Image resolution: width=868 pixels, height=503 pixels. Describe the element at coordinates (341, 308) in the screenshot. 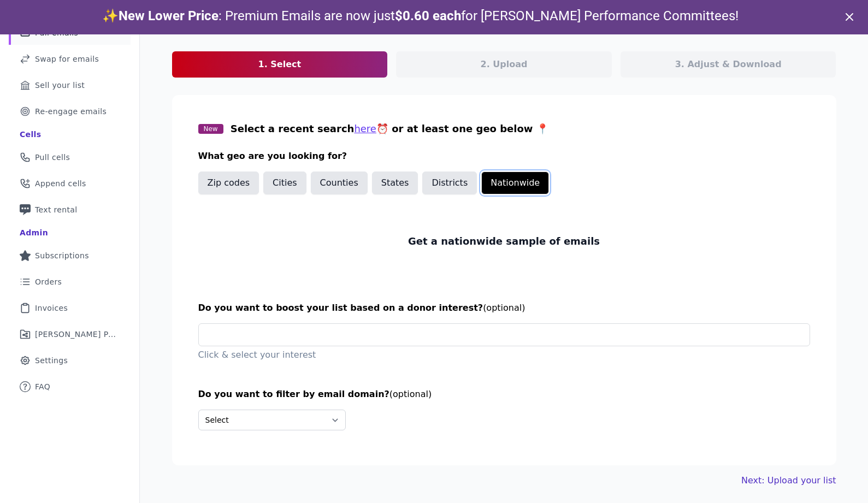

I see `span: Do you want to boost your list based on a donor interest?` at that location.